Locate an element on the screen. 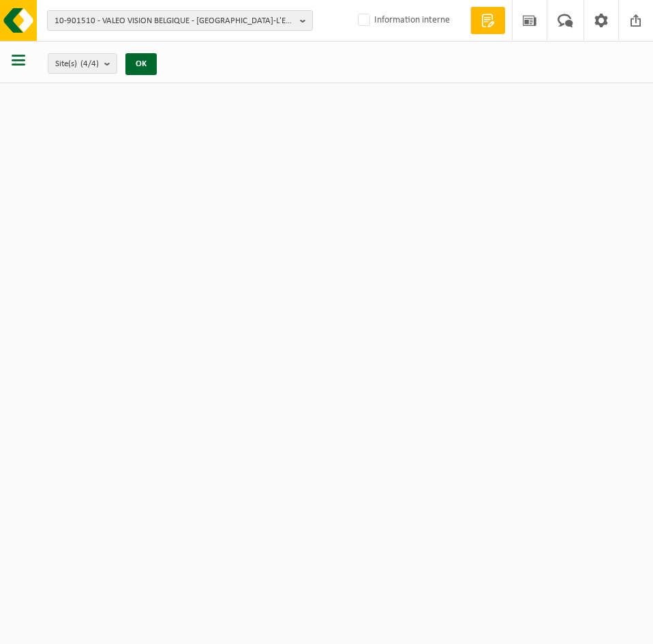 Image resolution: width=653 pixels, height=644 pixels. count: (4/4) is located at coordinates (89, 63).